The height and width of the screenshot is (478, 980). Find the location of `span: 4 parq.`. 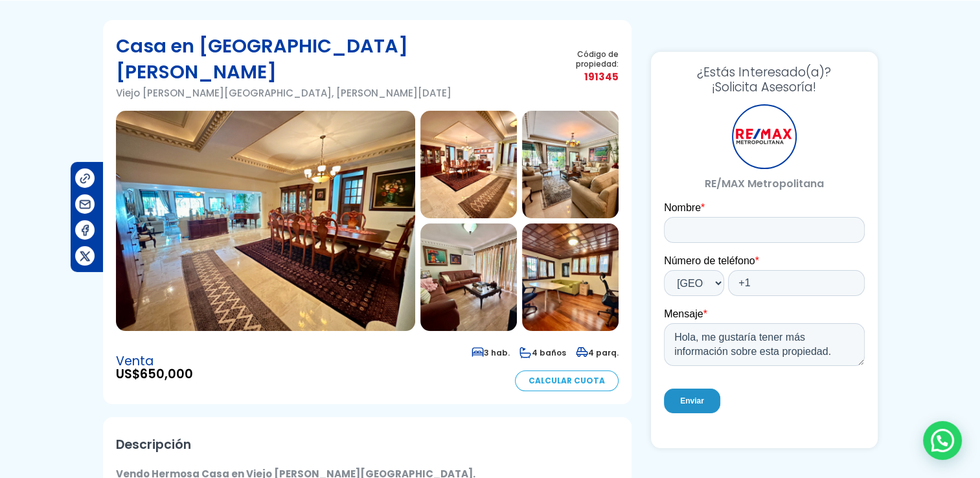

span: 4 parq. is located at coordinates (597, 353).